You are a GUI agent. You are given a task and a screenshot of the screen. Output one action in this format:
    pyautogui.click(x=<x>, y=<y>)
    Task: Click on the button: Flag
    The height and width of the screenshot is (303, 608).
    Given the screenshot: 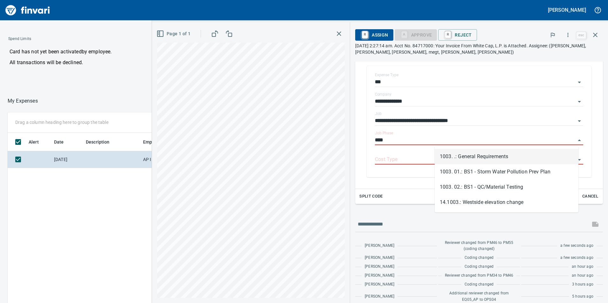 What is the action you would take?
    pyautogui.click(x=553, y=35)
    